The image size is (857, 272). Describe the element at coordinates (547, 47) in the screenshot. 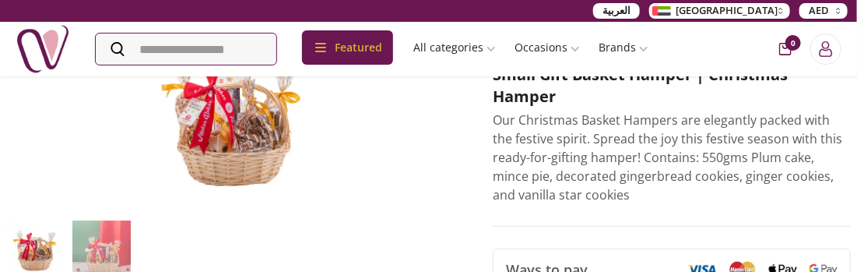

I see `a: Occasions` at that location.